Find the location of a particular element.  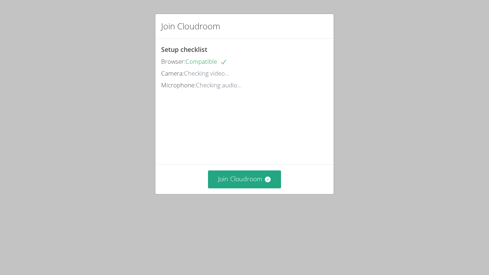

span: Checking audio... is located at coordinates (219, 85).